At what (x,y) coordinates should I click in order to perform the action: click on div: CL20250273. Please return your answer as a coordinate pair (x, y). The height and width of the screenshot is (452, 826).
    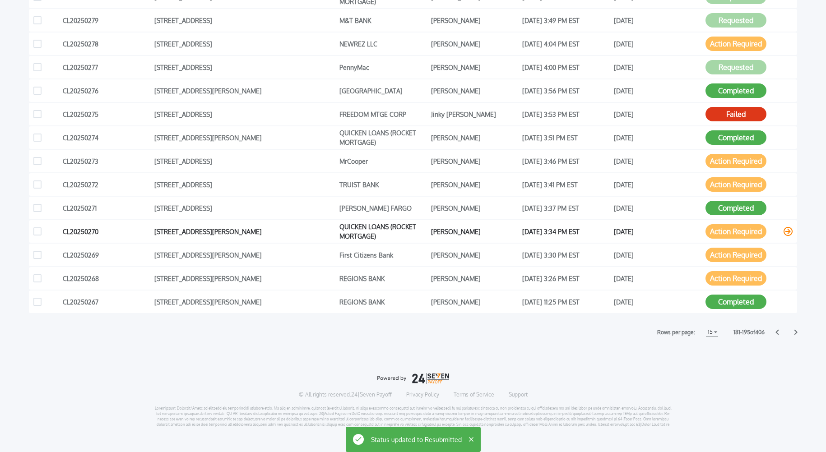
    Looking at the image, I should click on (106, 161).